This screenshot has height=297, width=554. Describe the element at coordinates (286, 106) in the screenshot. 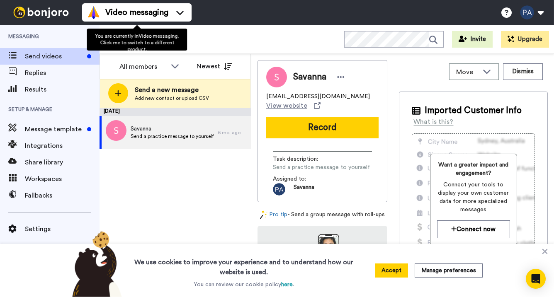

I see `span: View website` at that location.